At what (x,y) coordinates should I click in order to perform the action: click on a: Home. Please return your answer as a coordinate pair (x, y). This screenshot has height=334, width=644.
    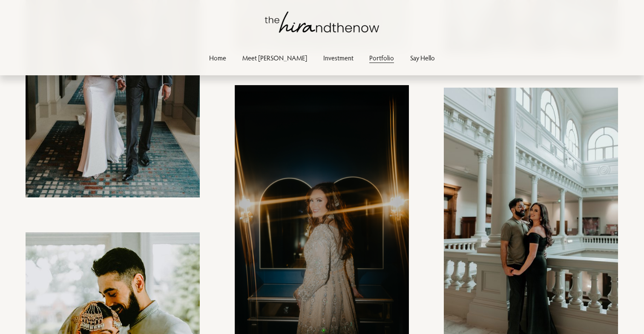
    Looking at the image, I should click on (217, 58).